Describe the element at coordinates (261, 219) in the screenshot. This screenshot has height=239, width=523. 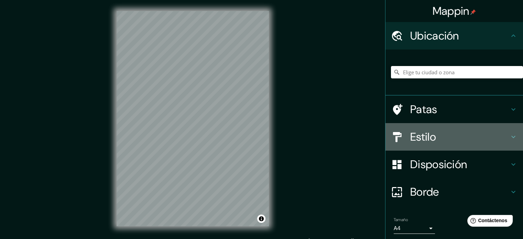
I see `button: Activar o desactivar atribución` at that location.